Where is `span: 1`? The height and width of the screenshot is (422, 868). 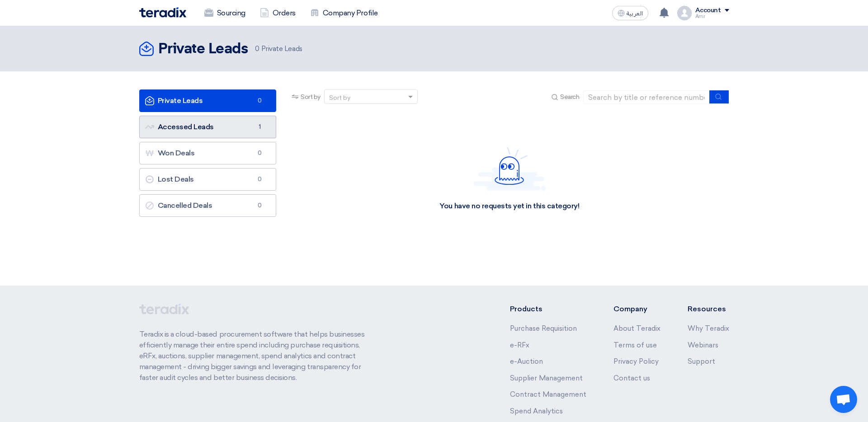 span: 1 is located at coordinates (260, 127).